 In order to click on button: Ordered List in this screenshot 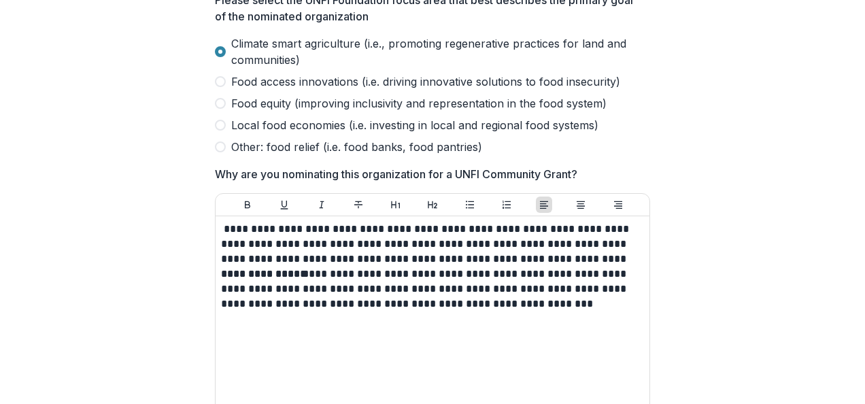, I will do `click(507, 205)`.